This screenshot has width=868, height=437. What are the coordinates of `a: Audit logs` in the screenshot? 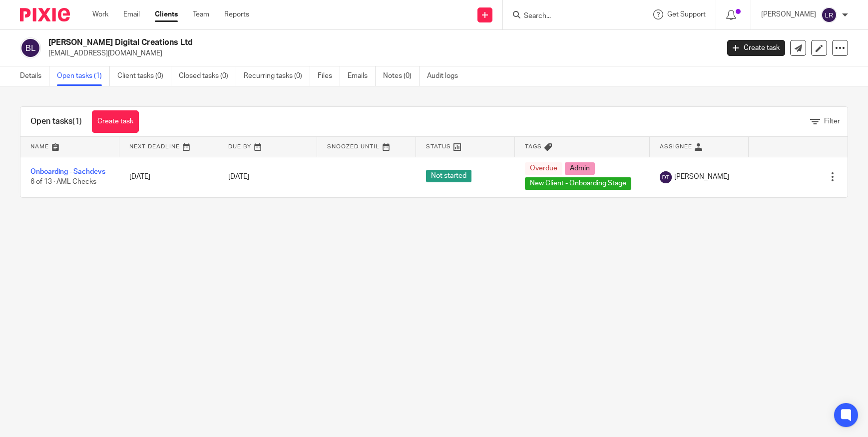 It's located at (446, 76).